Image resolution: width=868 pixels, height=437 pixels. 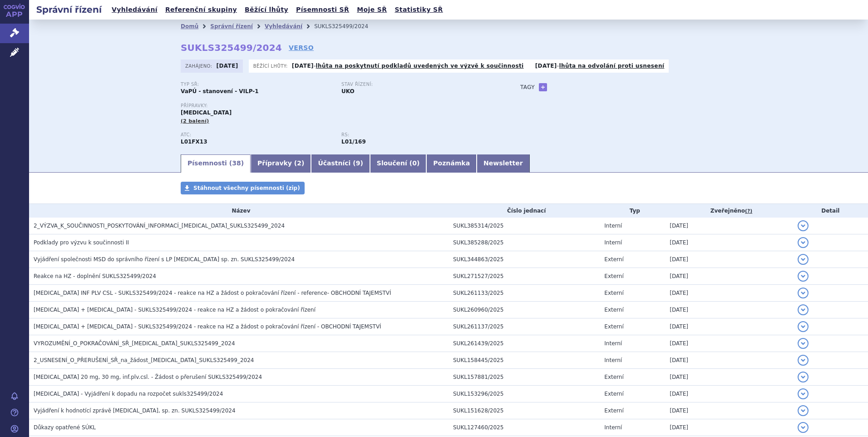 I want to click on span: 2_USNESENÍ_O_PŘERUŠENÍ_SŘ_na_žádost_PADCEV_SUKLS325499_2024, so click(x=144, y=361).